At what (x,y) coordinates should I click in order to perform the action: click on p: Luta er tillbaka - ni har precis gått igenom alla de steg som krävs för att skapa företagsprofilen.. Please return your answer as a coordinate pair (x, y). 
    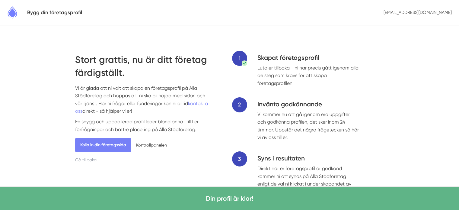
    Looking at the image, I should click on (308, 75).